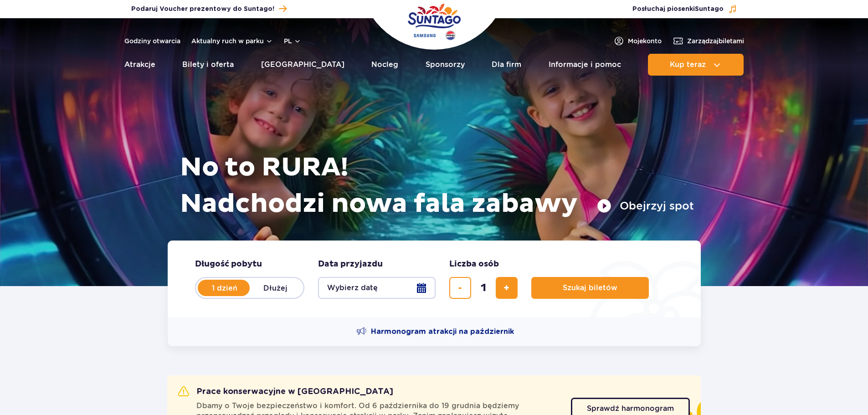 This screenshot has height=415, width=868. What do you see at coordinates (585, 65) in the screenshot?
I see `a: Informacje i pomoc` at bounding box center [585, 65].